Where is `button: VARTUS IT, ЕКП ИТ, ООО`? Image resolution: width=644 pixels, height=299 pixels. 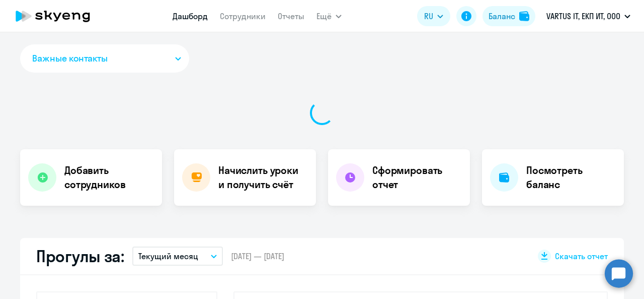
button: VARTUS IT, ЕКП ИТ, ООО is located at coordinates (588, 16).